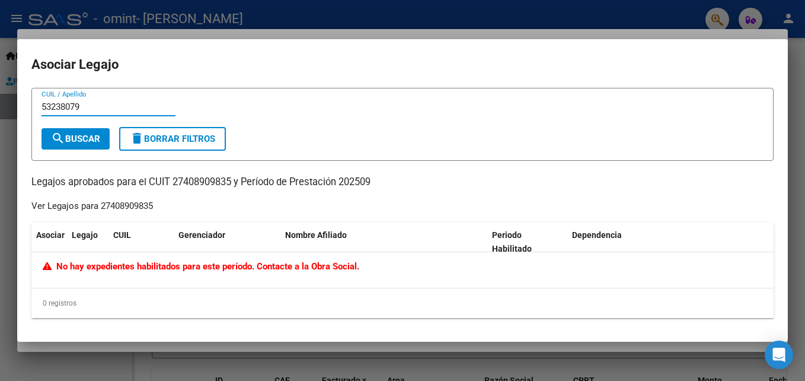  I want to click on datatable-header-cell: Legajo, so click(88, 242).